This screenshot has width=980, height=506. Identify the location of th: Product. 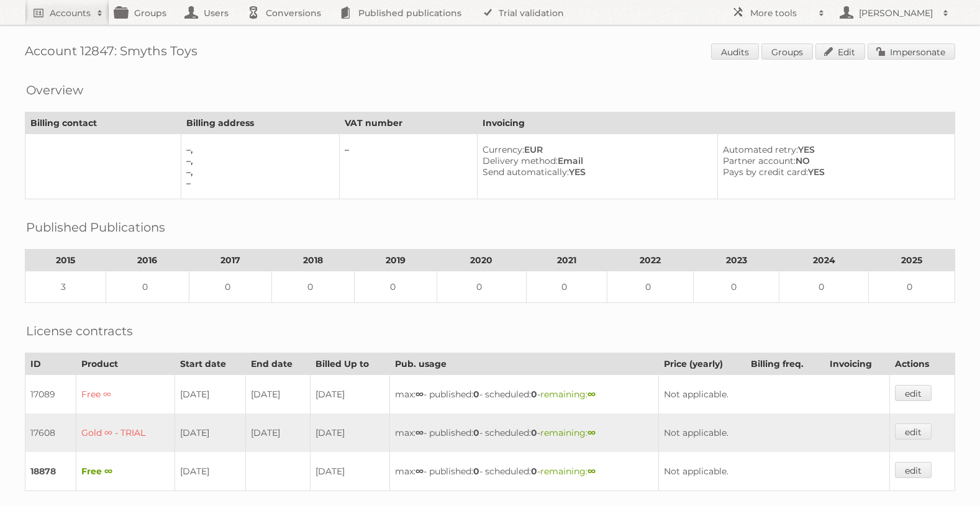
(125, 364).